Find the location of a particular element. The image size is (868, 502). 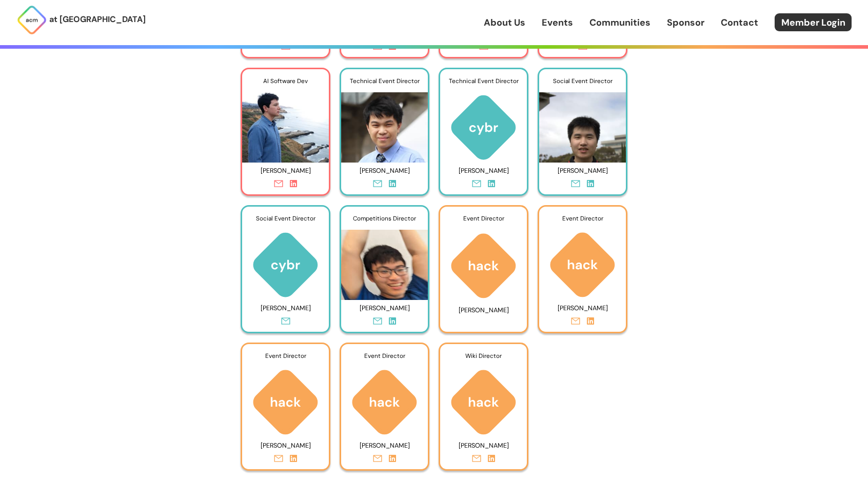

a: About Us is located at coordinates (504, 23).